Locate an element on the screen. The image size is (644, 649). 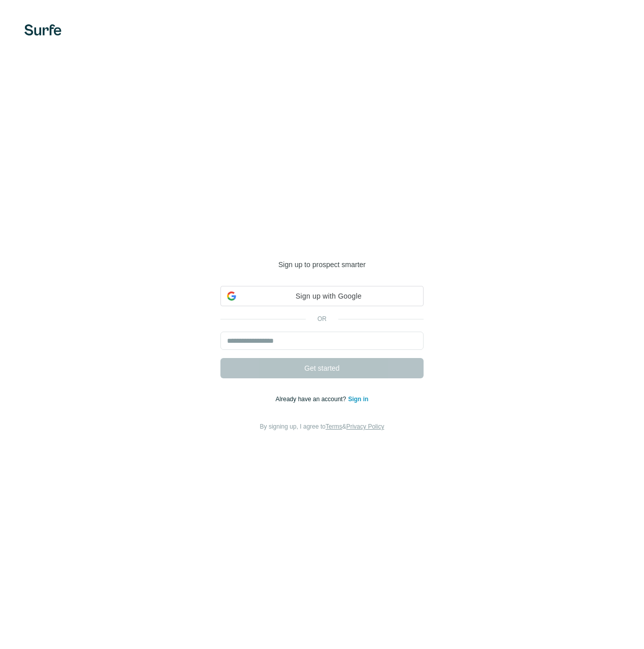
a: Terms is located at coordinates (334, 427).